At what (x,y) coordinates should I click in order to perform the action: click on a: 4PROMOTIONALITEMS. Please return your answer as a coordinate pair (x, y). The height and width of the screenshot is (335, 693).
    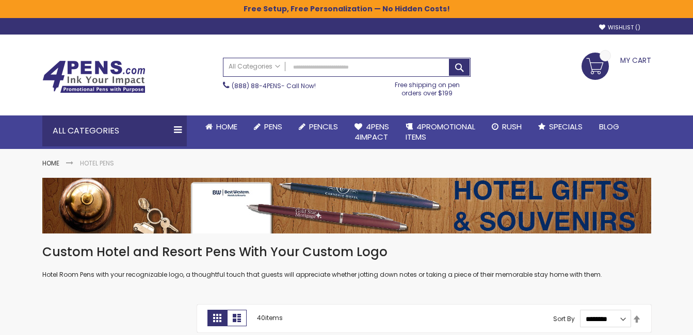
    Looking at the image, I should click on (440, 132).